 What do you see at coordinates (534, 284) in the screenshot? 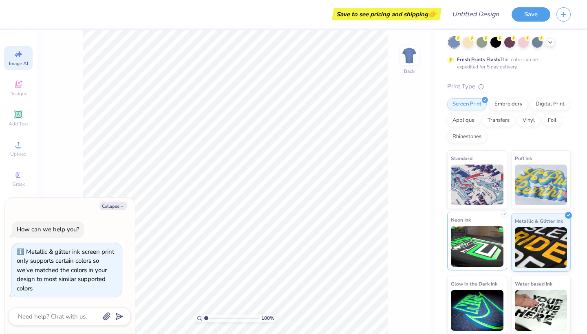
I see `span: Water based Ink` at bounding box center [534, 284].